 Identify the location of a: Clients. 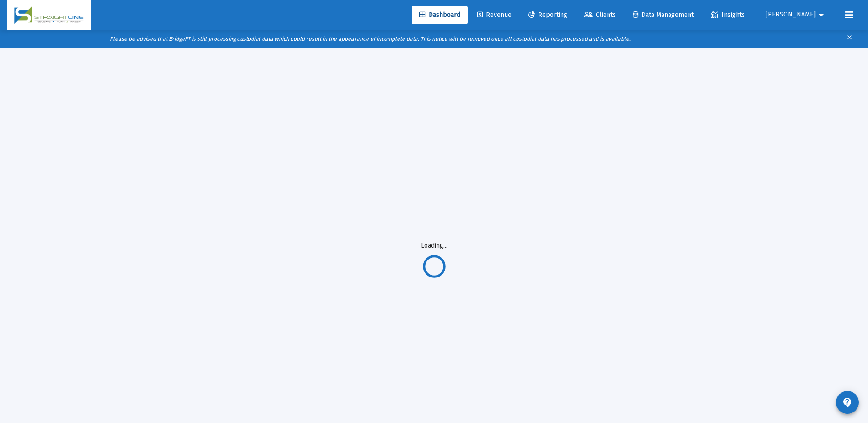
(600, 15).